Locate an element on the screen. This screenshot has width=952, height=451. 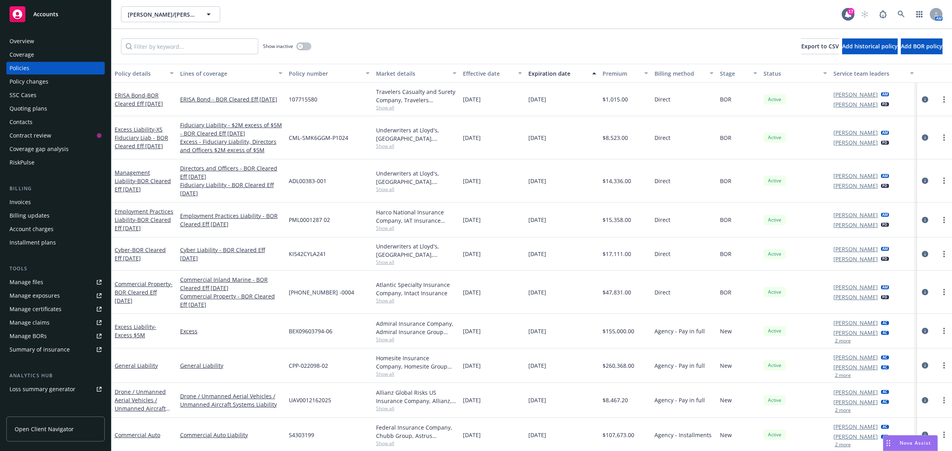
a: Coverage gap analysis is located at coordinates (56, 149).